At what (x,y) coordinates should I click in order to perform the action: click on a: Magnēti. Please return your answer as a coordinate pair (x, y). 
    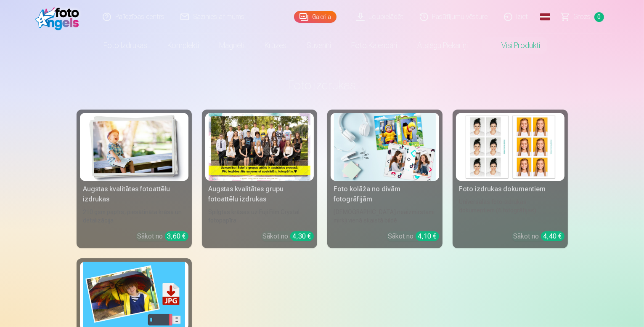
    Looking at the image, I should click on (232, 45).